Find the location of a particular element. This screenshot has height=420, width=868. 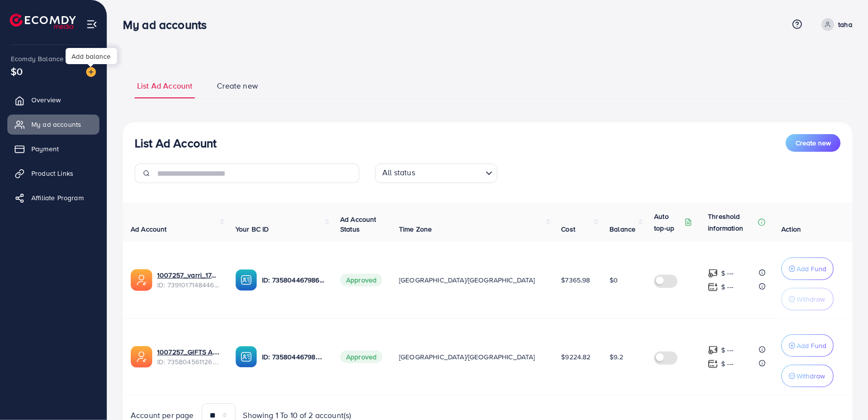

span: $9224.82 is located at coordinates (576, 357).